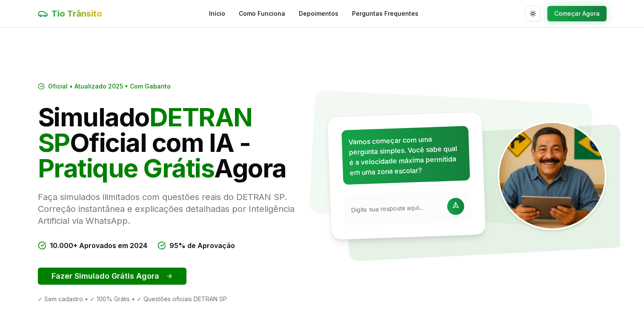 The image size is (644, 314). What do you see at coordinates (145, 130) in the screenshot?
I see `span: DETRAN SP` at bounding box center [145, 130].